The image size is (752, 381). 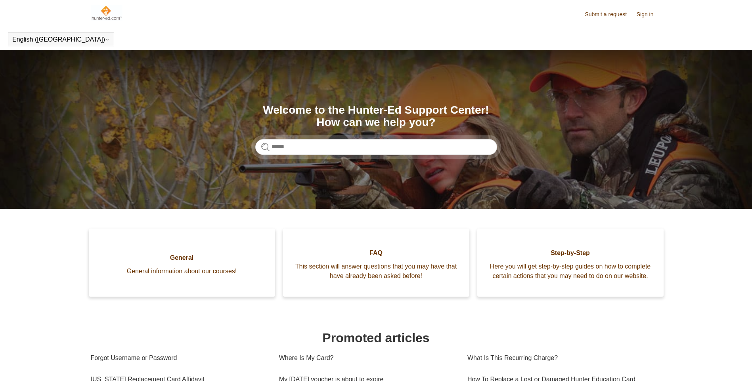 I want to click on span: Step-by-Step, so click(x=570, y=253).